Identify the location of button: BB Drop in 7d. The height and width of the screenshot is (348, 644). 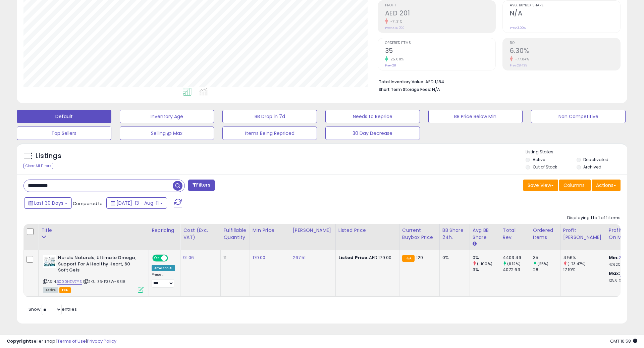
(270, 116).